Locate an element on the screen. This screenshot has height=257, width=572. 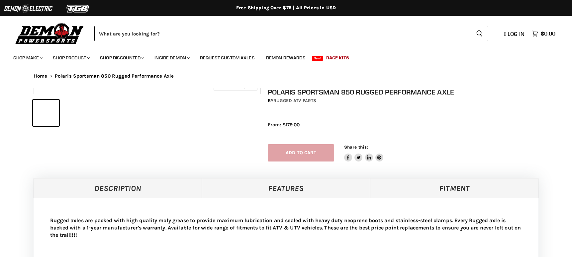
a: $0.00 is located at coordinates (544, 34).